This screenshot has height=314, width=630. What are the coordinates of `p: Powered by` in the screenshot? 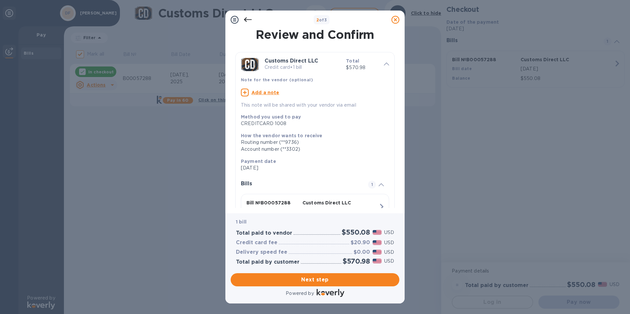 It's located at (299, 293).